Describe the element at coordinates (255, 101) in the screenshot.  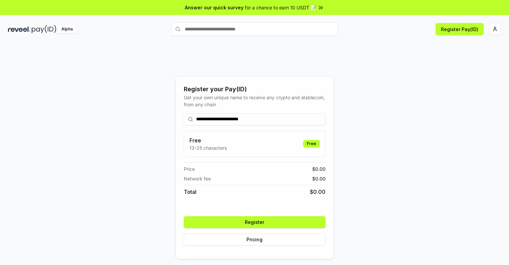
I see `div: Get your own unique name to receive any crypto and stablecoin, from any chain` at that location.